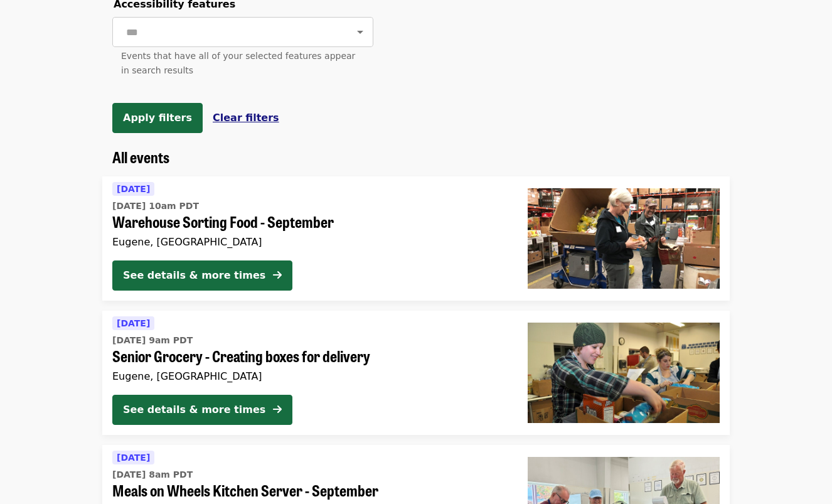 The image size is (832, 504). I want to click on img: Warehouse Sorting Food - September organized by FOOD For Lane County, so click(624, 238).